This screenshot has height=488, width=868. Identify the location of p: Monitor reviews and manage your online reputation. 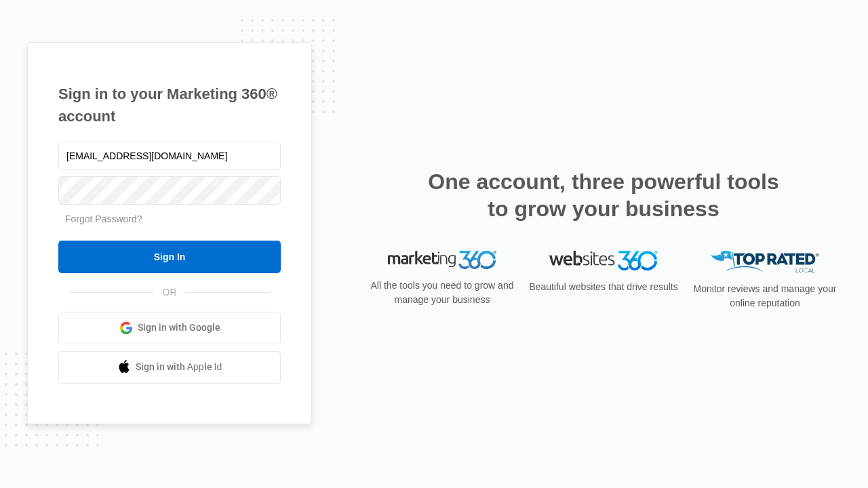
(765, 296).